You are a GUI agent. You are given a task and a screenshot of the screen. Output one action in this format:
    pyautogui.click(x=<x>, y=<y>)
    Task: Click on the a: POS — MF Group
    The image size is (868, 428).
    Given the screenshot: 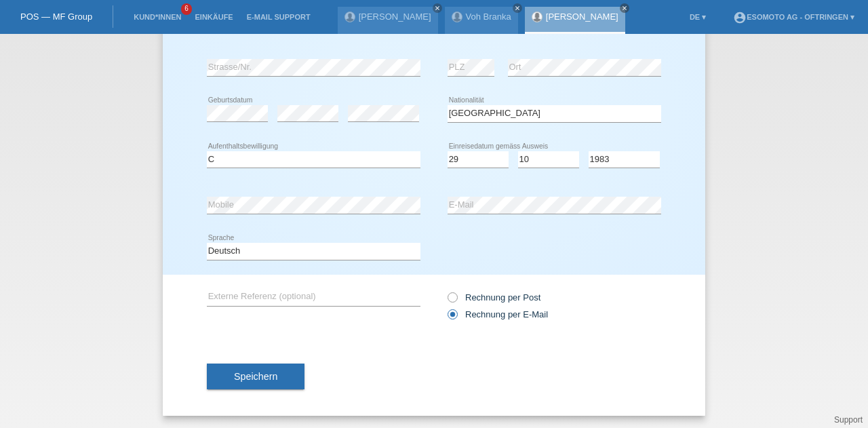 What is the action you would take?
    pyautogui.click(x=57, y=16)
    